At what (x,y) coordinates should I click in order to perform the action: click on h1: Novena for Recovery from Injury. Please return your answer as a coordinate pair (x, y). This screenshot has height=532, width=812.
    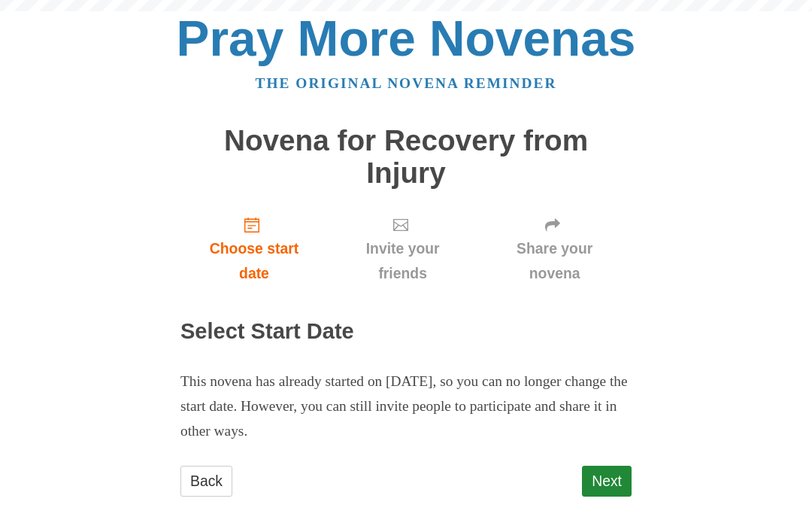
    Looking at the image, I should click on (406, 156).